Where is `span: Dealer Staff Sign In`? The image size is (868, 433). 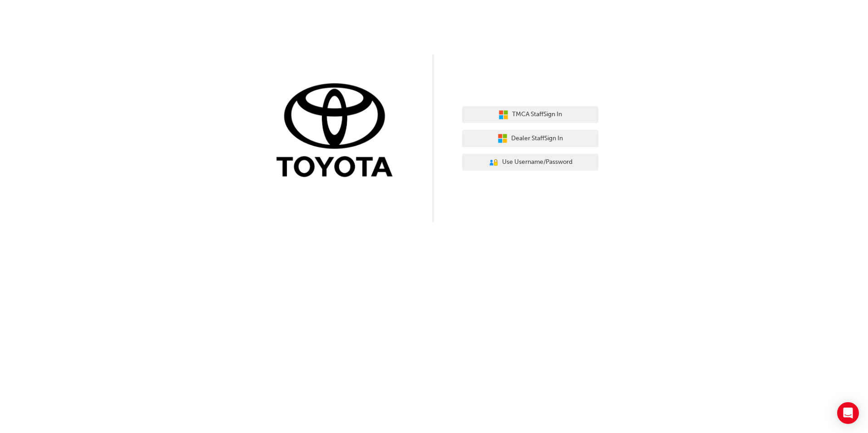 span: Dealer Staff Sign In is located at coordinates (537, 138).